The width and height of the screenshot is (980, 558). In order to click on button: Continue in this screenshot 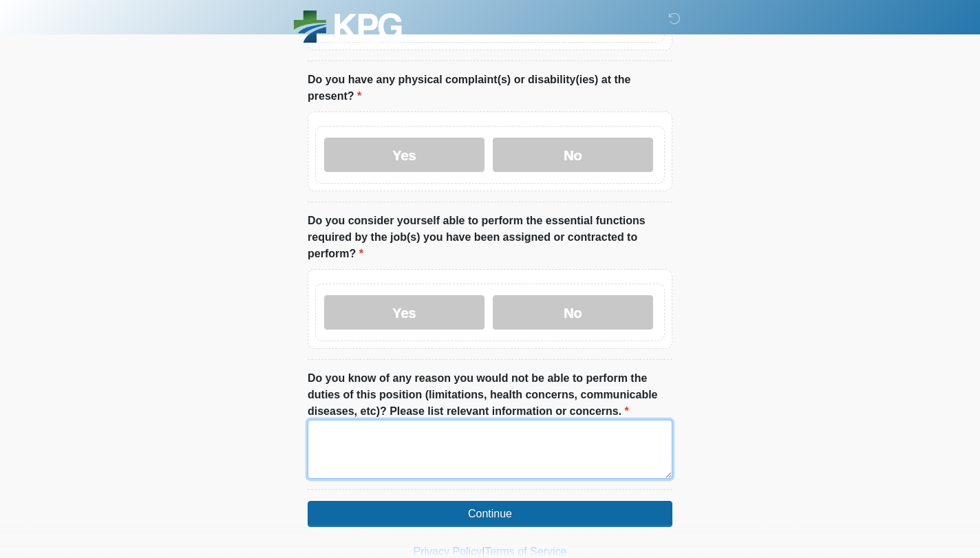, I will do `click(490, 514)`.